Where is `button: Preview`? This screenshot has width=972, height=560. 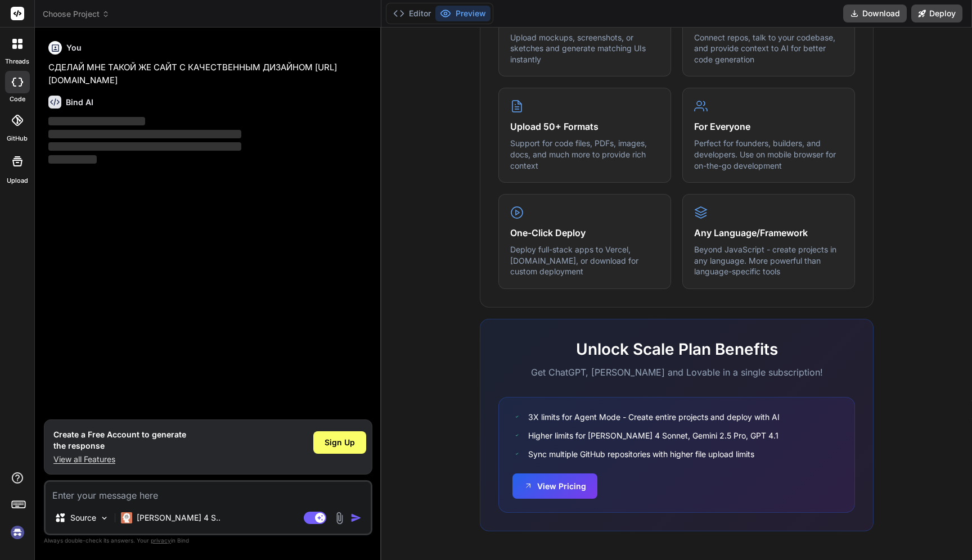
button: Preview is located at coordinates (463, 14).